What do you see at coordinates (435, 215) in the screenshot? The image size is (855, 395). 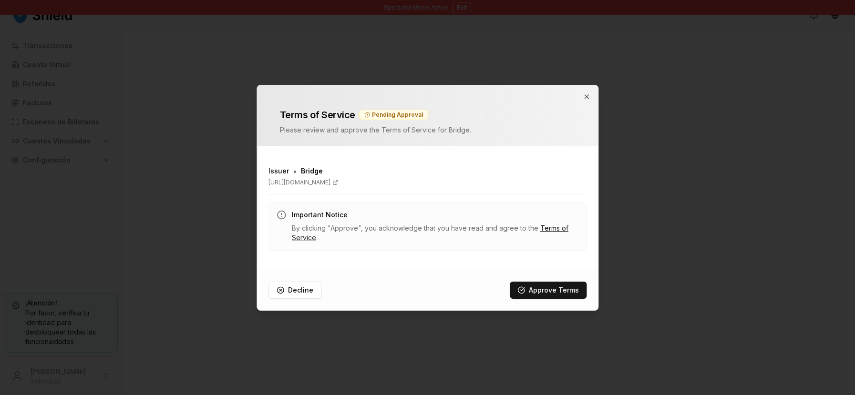 I see `h3: Important Notice` at bounding box center [435, 215].